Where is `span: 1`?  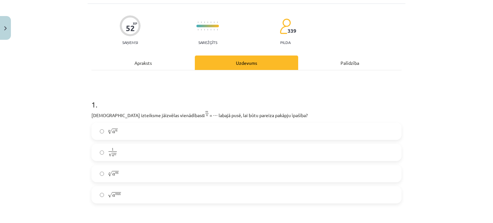
span: 1 is located at coordinates (113, 150).